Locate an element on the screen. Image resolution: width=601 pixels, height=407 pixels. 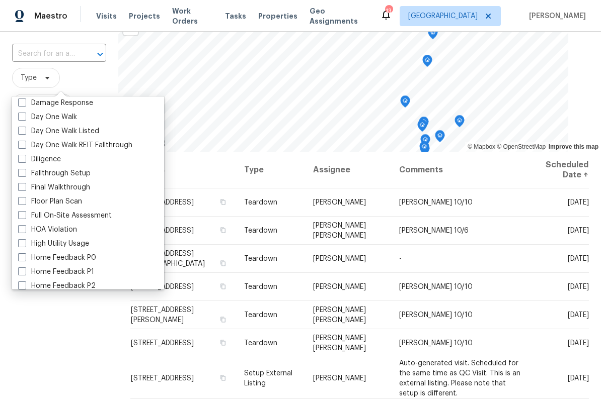
span: Properties is located at coordinates (278, 16).